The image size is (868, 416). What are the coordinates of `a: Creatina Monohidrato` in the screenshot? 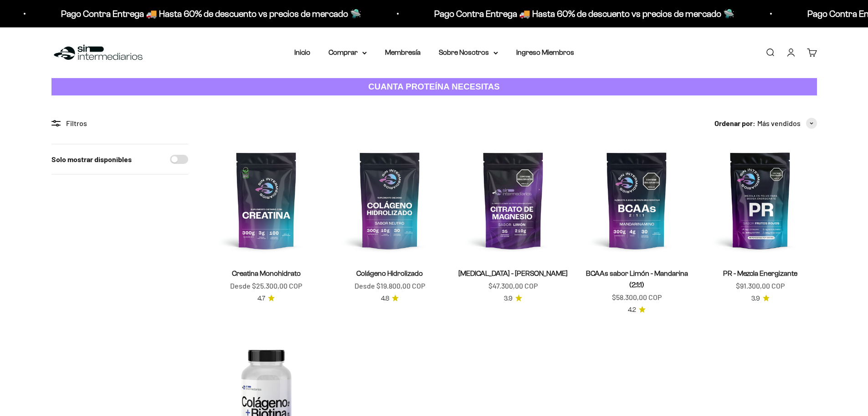 It's located at (267, 273).